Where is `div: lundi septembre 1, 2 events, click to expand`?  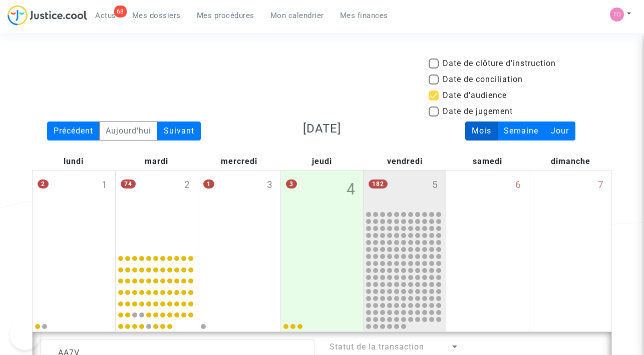
div: lundi septembre 1, 2 events, click to expand is located at coordinates (73, 210).